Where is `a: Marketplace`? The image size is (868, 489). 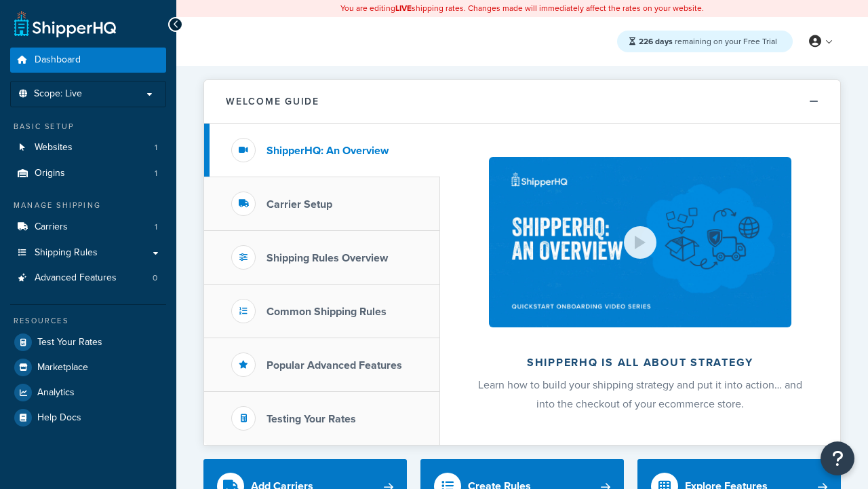 a: Marketplace is located at coordinates (88, 367).